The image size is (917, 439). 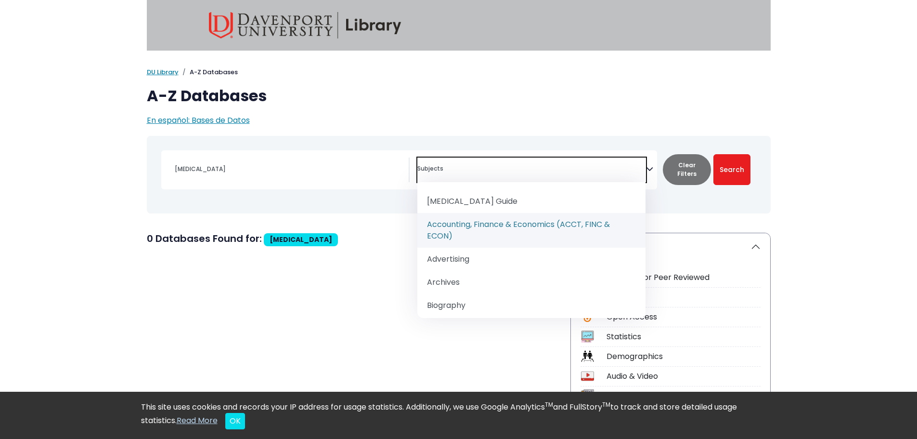 What do you see at coordinates (588, 376) in the screenshot?
I see `img: Icon Audio & Video` at bounding box center [588, 376].